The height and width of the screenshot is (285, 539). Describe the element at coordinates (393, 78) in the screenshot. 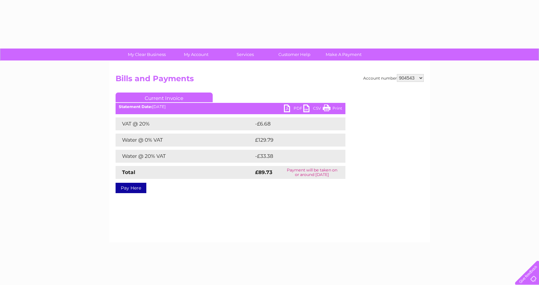

I see `div: Account number` at that location.